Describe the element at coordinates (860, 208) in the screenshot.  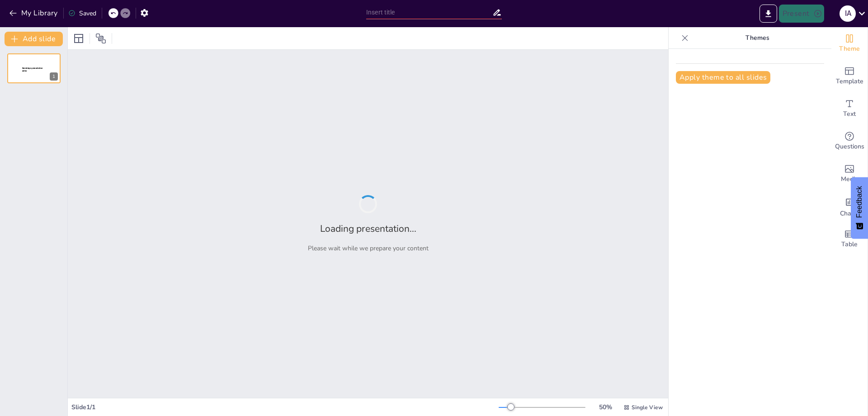
I see `button: Feedback - Show survey` at that location.